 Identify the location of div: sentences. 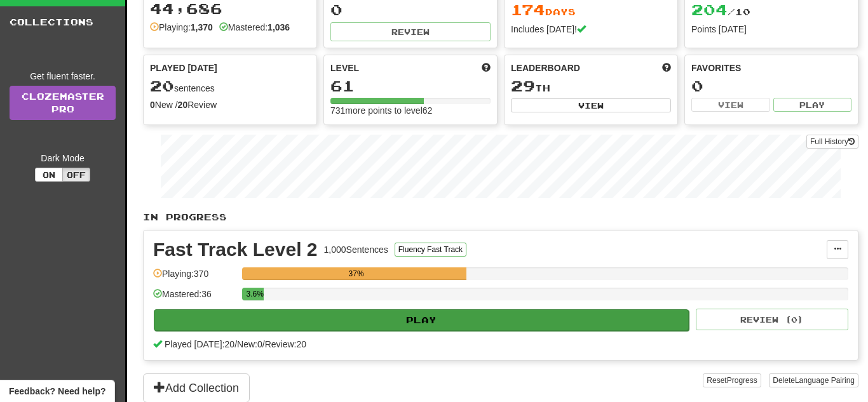
(230, 86).